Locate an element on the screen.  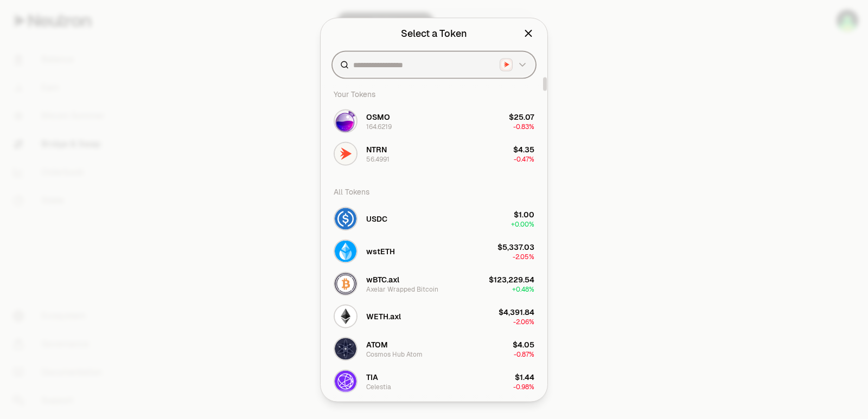
span: -0.83% is located at coordinates (524, 126).